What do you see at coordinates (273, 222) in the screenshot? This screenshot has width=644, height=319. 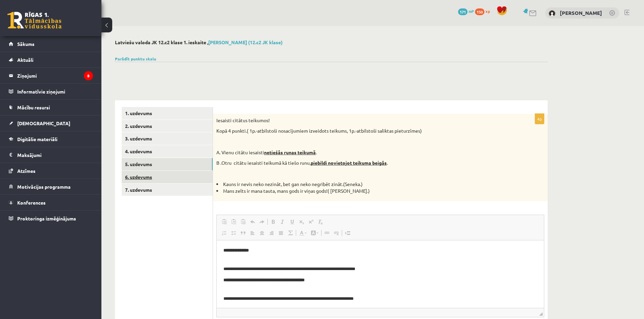 I see `a: Bold (Ctrl+B)` at bounding box center [273, 222].